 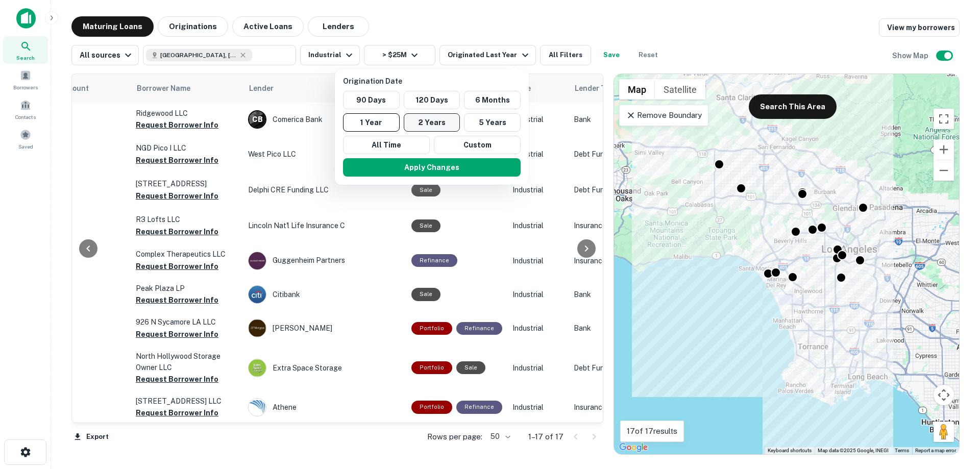 I want to click on button: 120 Days, so click(x=432, y=100).